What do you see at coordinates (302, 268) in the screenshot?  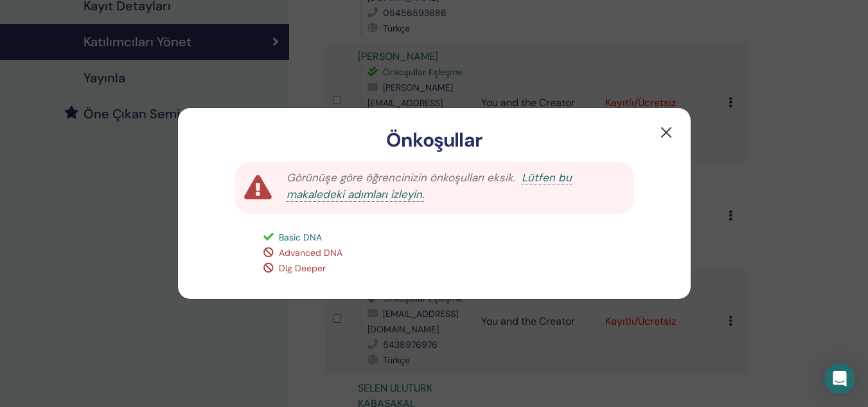 I see `span: Dig Deeper` at bounding box center [302, 268].